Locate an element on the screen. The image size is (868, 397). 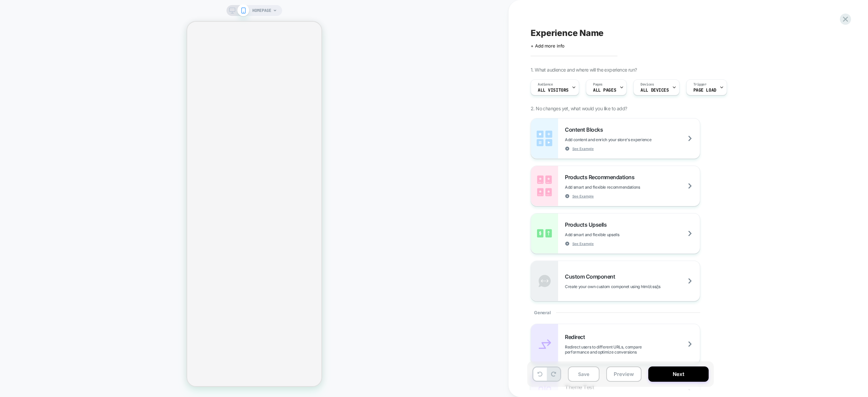
span: ALL PAGES is located at coordinates (604, 90).